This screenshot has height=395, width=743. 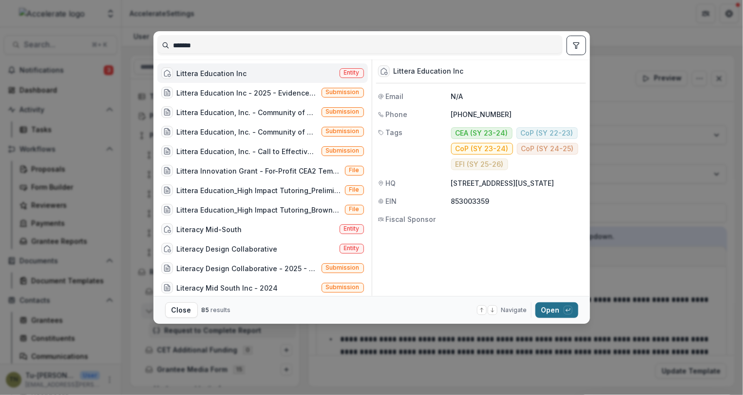 What do you see at coordinates (181, 310) in the screenshot?
I see `button: Close` at bounding box center [181, 310].